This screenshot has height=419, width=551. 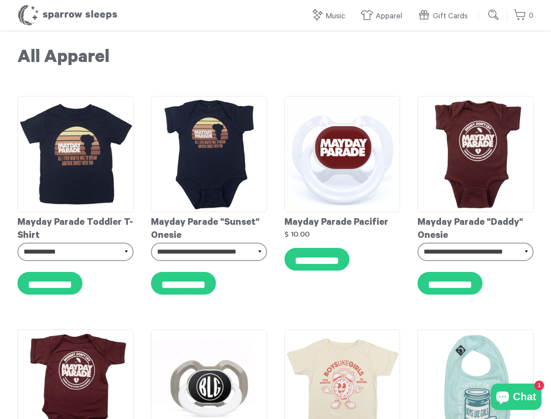 What do you see at coordinates (516, 398) in the screenshot?
I see `inbox-online-store-chat: Shopify online store chat` at bounding box center [516, 398].